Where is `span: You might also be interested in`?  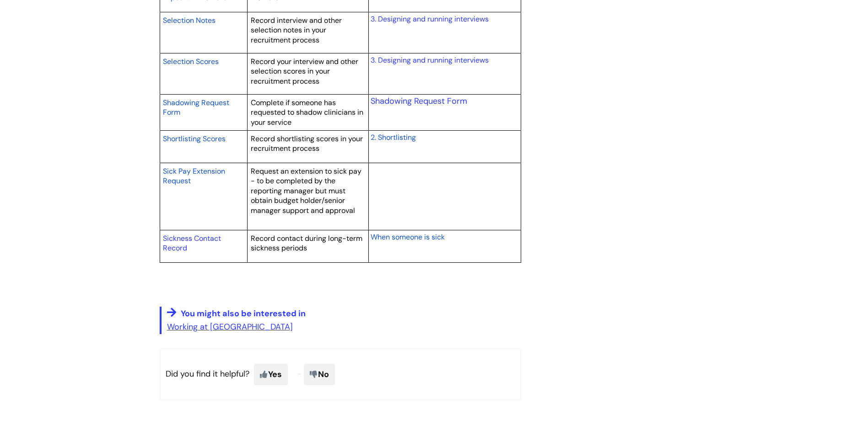 span: You might also be interested in is located at coordinates (243, 314).